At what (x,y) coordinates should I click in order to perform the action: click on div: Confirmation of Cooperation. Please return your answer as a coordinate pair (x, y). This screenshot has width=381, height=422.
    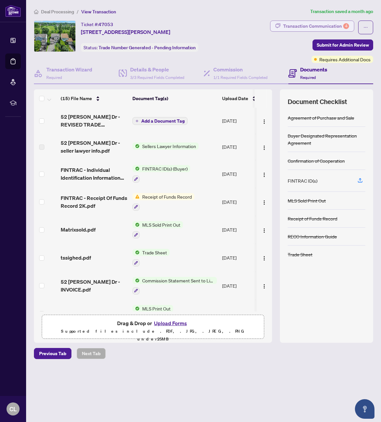
    Looking at the image, I should click on (316, 161).